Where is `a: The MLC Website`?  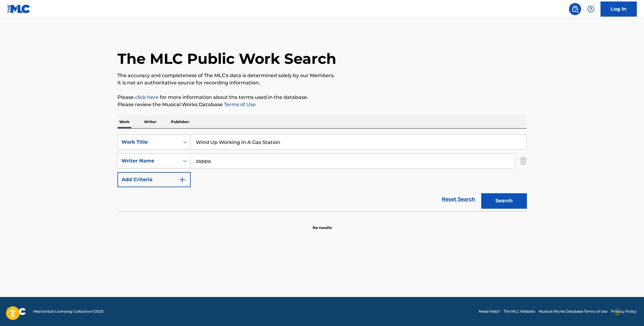 a: The MLC Website is located at coordinates (519, 311).